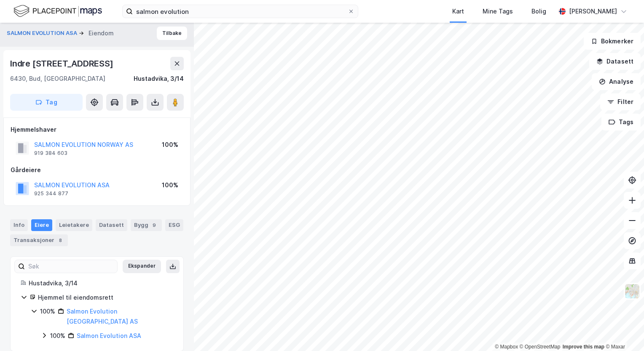 The height and width of the screenshot is (351, 644). What do you see at coordinates (632, 291) in the screenshot?
I see `img: Z` at bounding box center [632, 291].